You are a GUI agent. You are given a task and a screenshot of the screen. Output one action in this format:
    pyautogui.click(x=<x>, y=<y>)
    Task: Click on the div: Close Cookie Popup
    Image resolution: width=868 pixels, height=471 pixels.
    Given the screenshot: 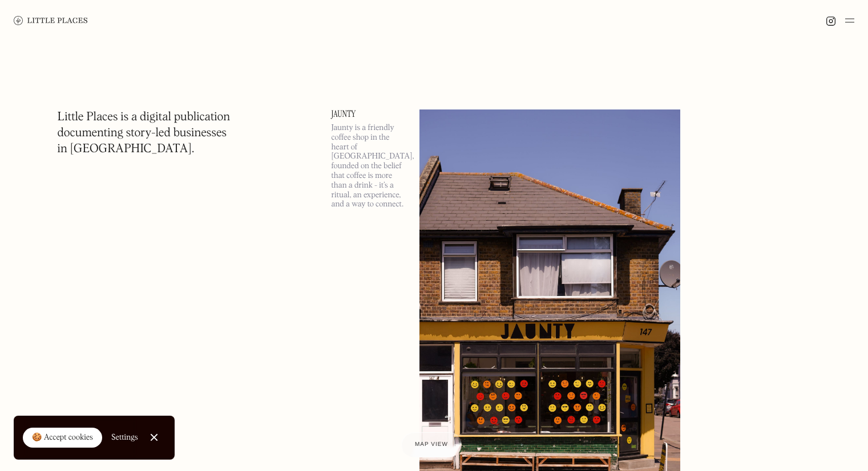 What is the action you would take?
    pyautogui.click(x=154, y=437)
    